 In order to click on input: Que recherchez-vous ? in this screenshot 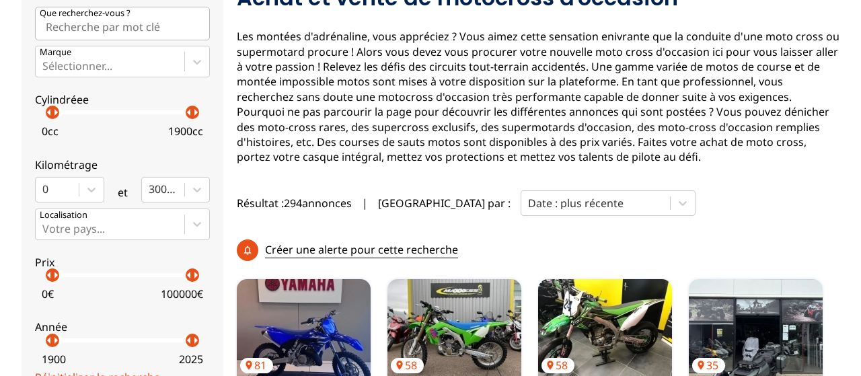, I will do `click(122, 24)`.